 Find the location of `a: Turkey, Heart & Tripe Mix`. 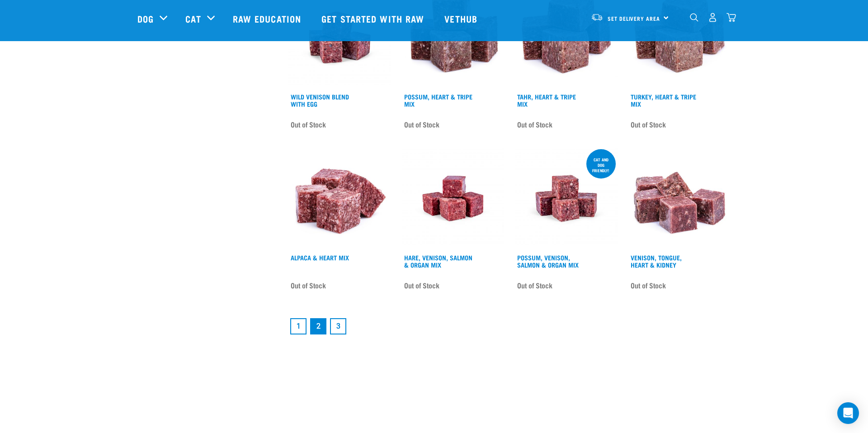

a: Turkey, Heart & Tripe Mix is located at coordinates (663, 100).